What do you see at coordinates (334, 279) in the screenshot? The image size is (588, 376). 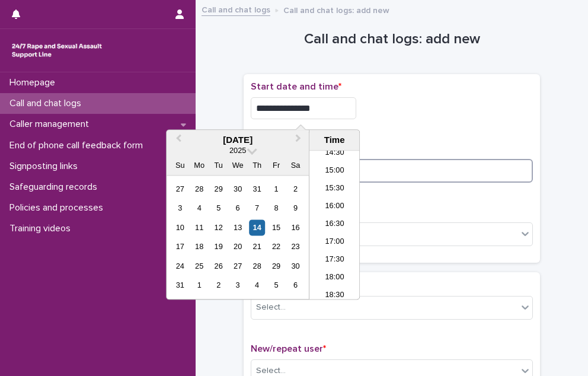 I see `li: 18:00` at bounding box center [334, 279].